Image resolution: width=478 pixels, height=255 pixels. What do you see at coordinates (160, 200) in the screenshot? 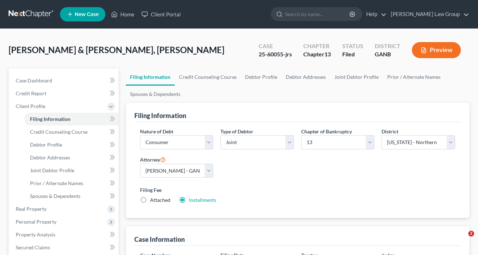
I see `span: Attached` at bounding box center [160, 200].